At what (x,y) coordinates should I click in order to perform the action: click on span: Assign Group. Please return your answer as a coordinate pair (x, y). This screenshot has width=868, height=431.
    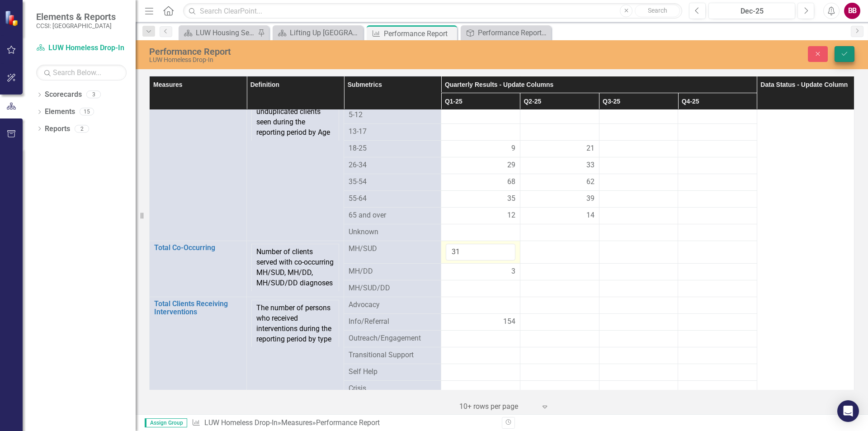
    Looking at the image, I should click on (166, 423).